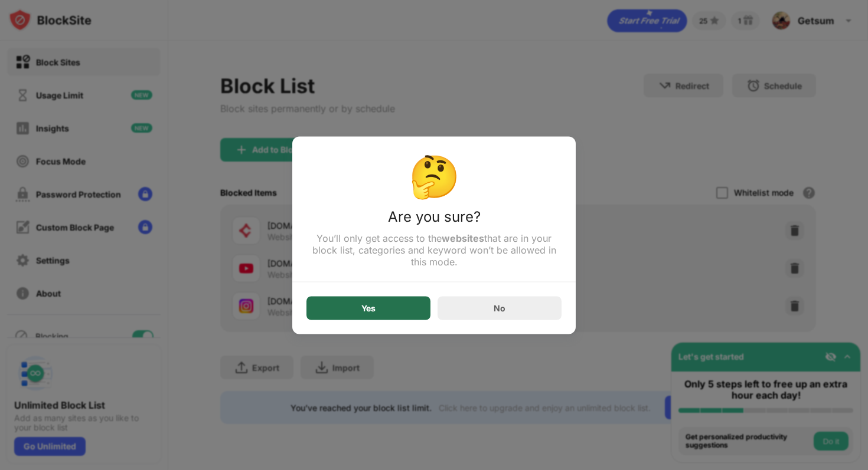 This screenshot has height=470, width=868. Describe the element at coordinates (434, 250) in the screenshot. I see `div: You’ll only get access to the that are in your block list, categories and keyword won’t be allowe...` at that location.